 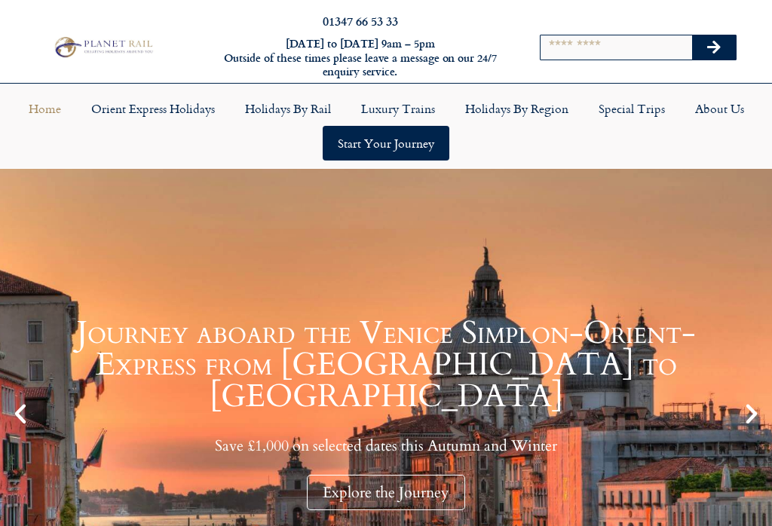 What do you see at coordinates (516, 109) in the screenshot?
I see `a: Holidays by Region` at bounding box center [516, 109].